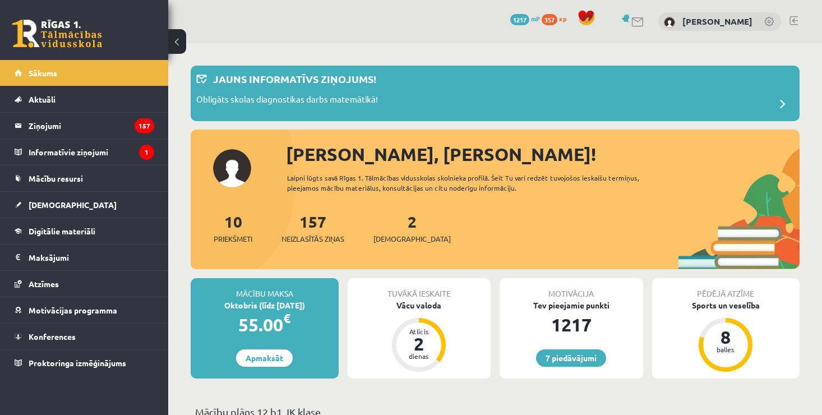  I want to click on a: Proktoringa izmēģinājums, so click(84, 363).